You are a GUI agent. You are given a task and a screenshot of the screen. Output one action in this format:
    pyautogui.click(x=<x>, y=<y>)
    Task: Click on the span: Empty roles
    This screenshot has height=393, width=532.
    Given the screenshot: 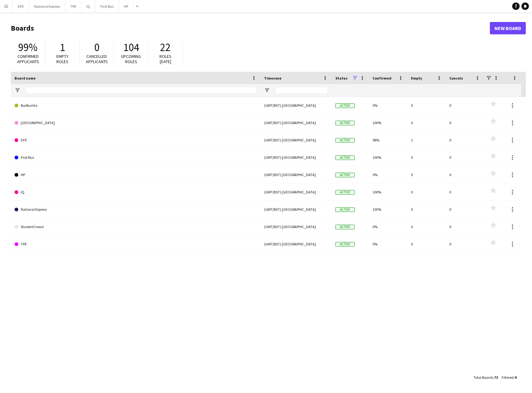 What is the action you would take?
    pyautogui.click(x=62, y=59)
    